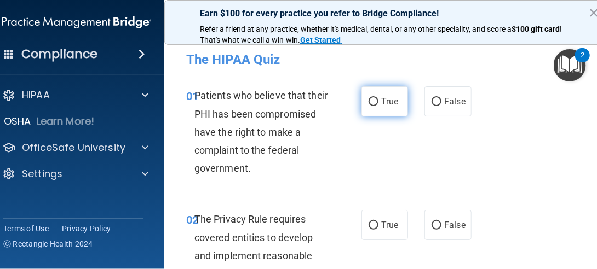  I want to click on strong: $100 gift card, so click(535, 29).